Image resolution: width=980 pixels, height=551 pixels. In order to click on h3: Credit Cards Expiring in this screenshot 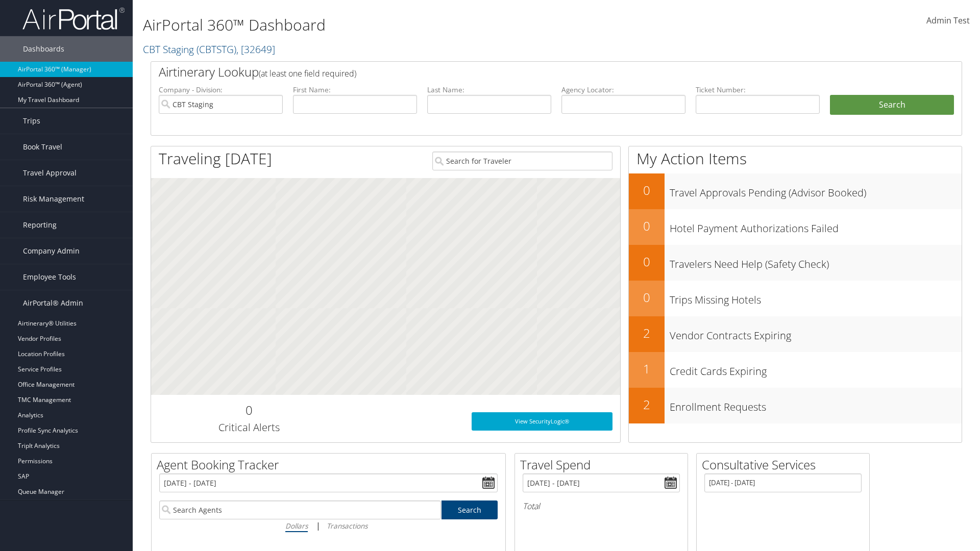, I will do `click(816, 369)`.